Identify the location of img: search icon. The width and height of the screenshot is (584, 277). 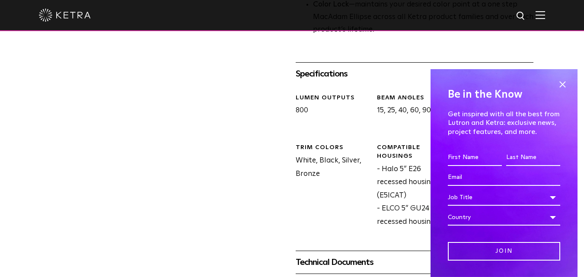
(521, 16).